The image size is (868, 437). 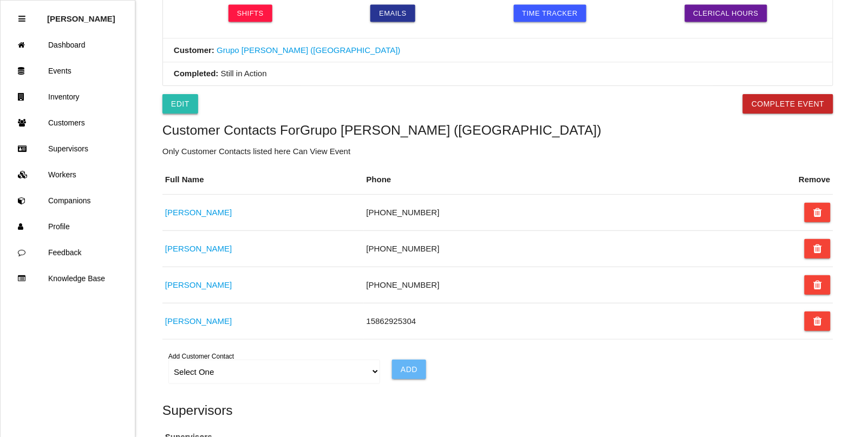 What do you see at coordinates (68, 45) in the screenshot?
I see `a: Dashboard` at bounding box center [68, 45].